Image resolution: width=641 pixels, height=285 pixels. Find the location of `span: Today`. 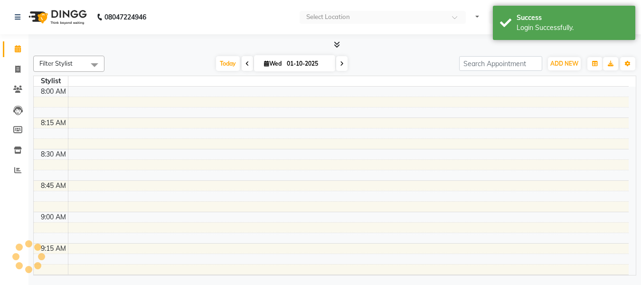

span: Today is located at coordinates (228, 63).